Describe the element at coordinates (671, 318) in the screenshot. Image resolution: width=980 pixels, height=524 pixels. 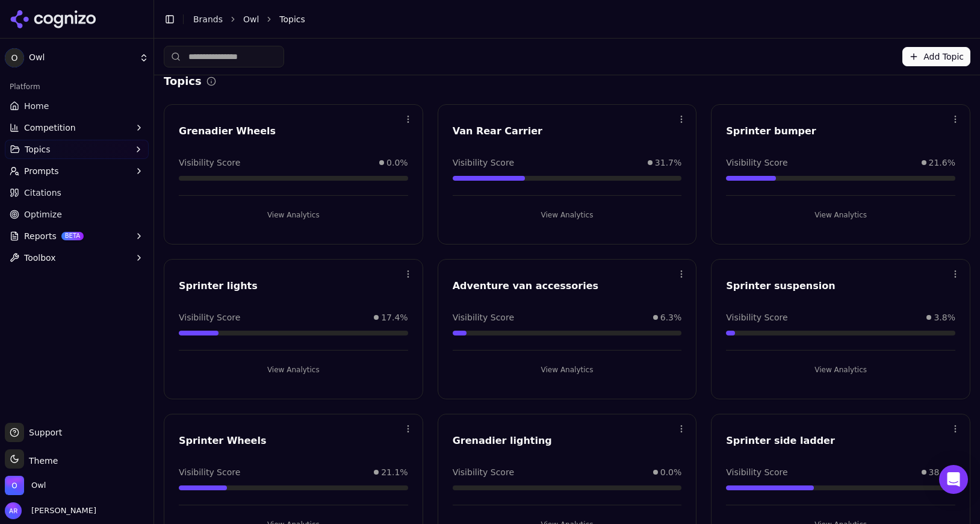
I see `span: 6.3%` at that location.